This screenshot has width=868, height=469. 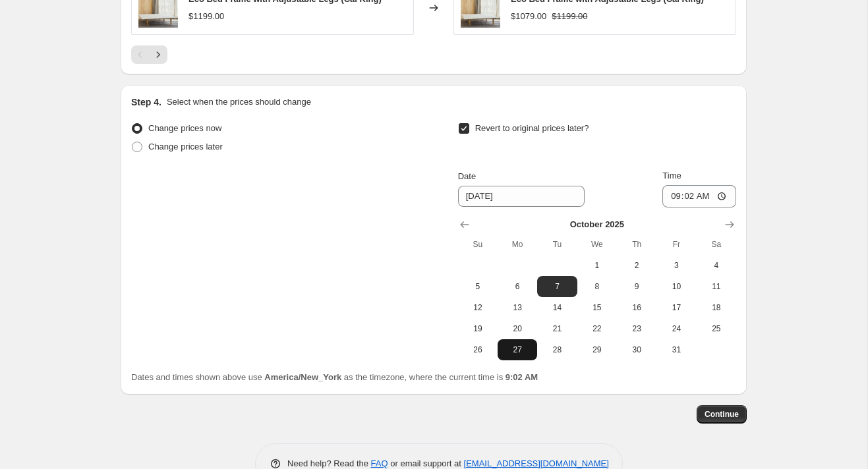 What do you see at coordinates (329, 463) in the screenshot?
I see `span: Need help? Read the` at bounding box center [329, 463].